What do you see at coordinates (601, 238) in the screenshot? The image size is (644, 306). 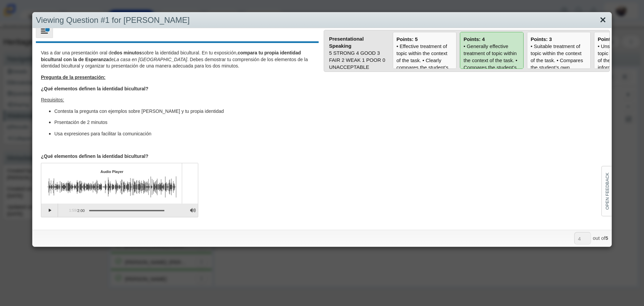 I see `div: out of` at bounding box center [601, 238].